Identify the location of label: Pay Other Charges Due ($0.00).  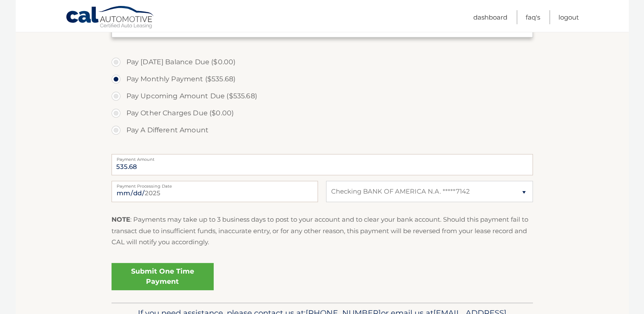
(322, 113).